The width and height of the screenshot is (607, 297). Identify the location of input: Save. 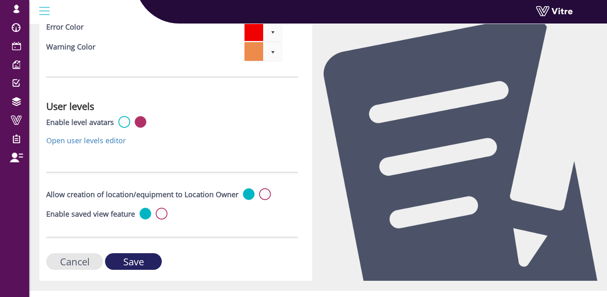
(133, 261).